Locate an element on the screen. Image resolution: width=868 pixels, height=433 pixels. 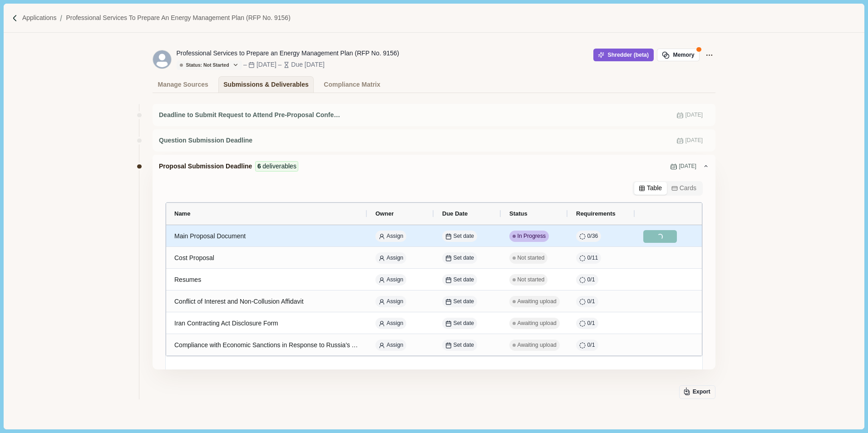
div: Main Proposal Document is located at coordinates (266, 236).